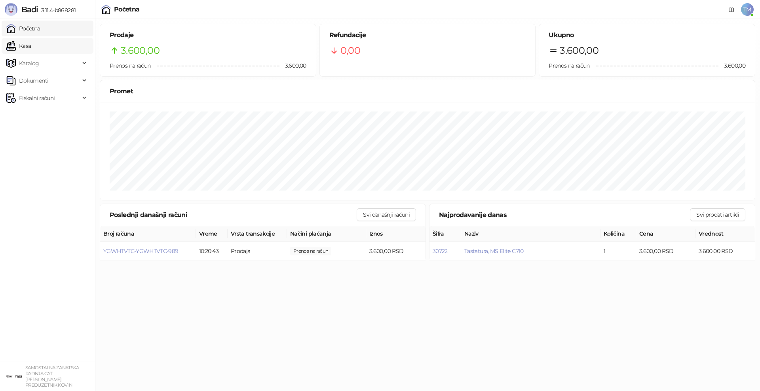 This screenshot has width=760, height=391. Describe the element at coordinates (531, 234) in the screenshot. I see `th: Naziv` at that location.